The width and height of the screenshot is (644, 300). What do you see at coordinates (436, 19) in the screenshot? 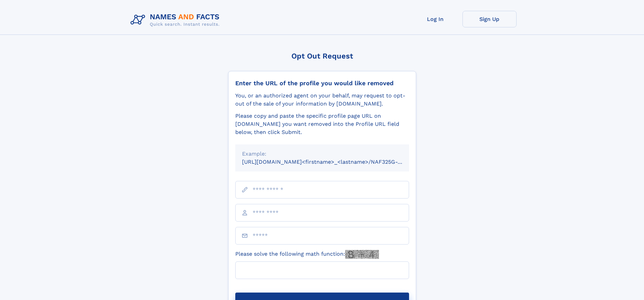
I see `a: Log In` at bounding box center [436, 19].